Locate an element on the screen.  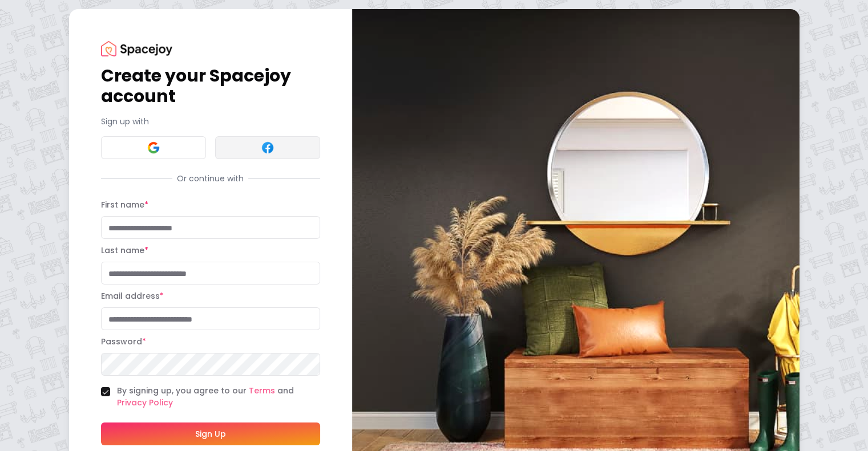
img: Spacejoy Logo is located at coordinates (137, 48).